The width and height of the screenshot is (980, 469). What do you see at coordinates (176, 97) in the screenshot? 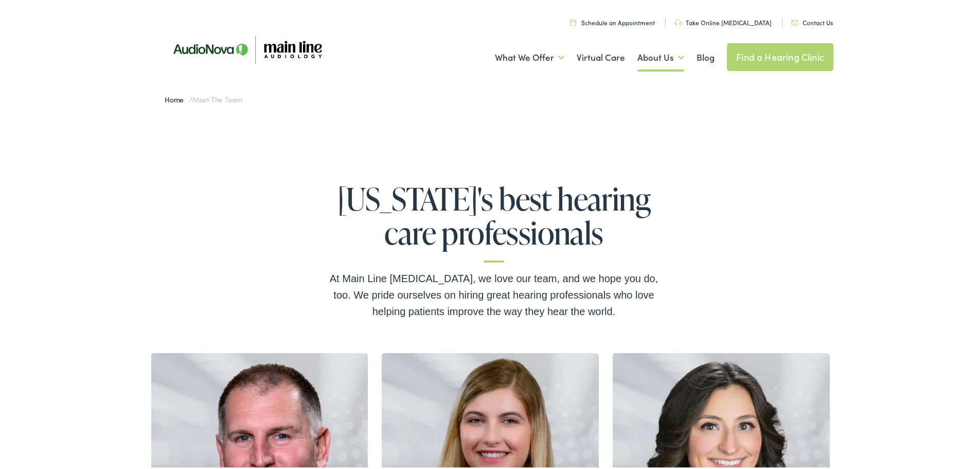
I see `a: Home` at bounding box center [176, 97].